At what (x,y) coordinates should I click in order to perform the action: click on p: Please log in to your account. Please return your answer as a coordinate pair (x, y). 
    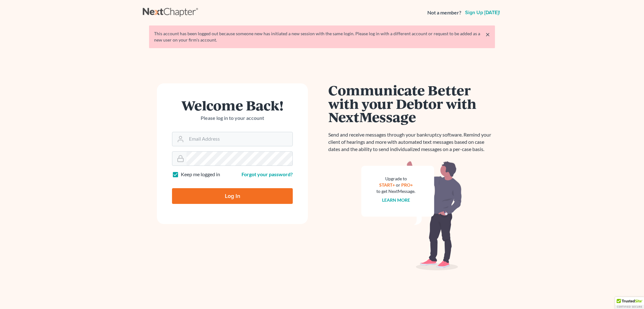
    Looking at the image, I should click on (232, 118).